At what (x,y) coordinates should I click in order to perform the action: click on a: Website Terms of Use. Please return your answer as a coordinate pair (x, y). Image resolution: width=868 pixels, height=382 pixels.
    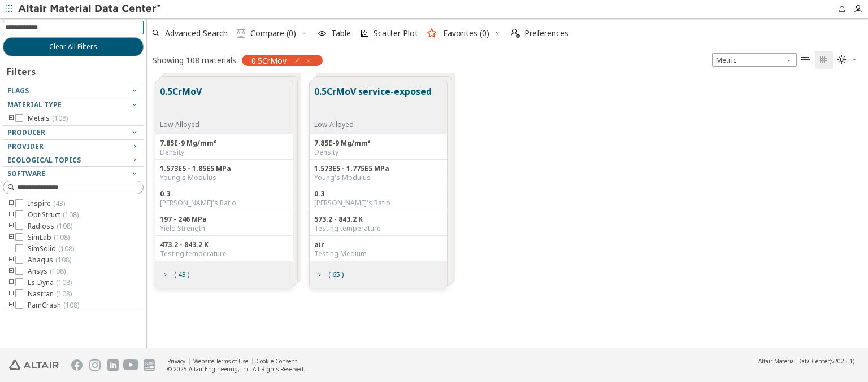
    Looking at the image, I should click on (220, 361).